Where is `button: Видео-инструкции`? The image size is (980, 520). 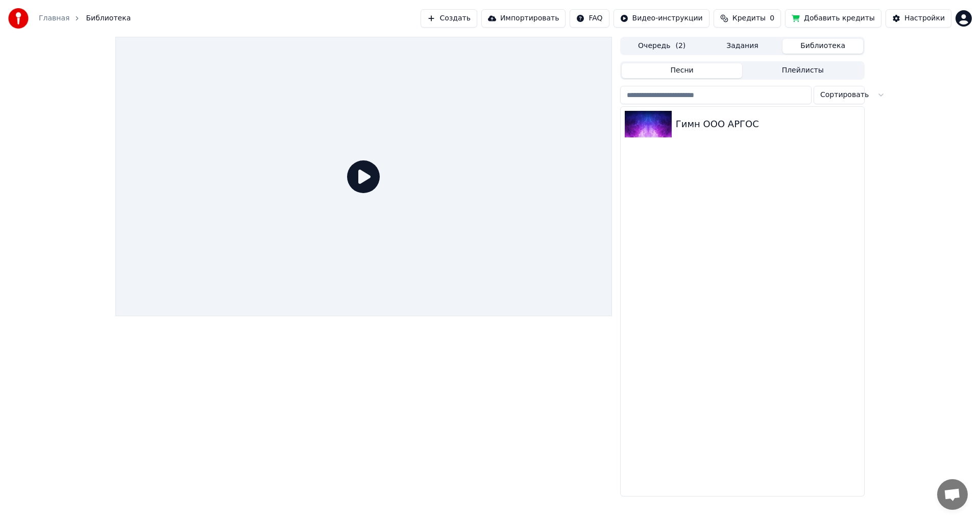 button: Видео-инструкции is located at coordinates (661, 19).